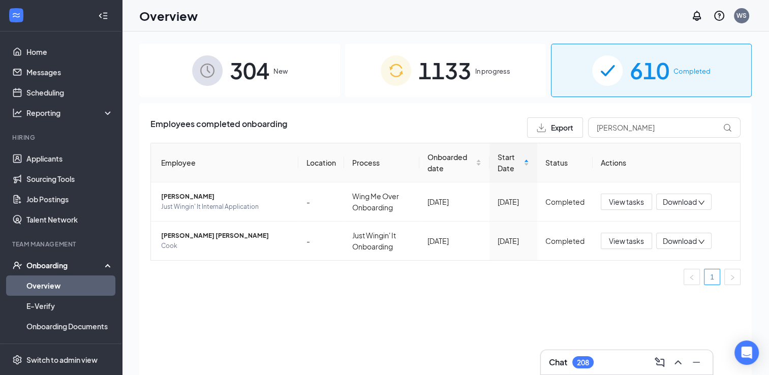  Describe the element at coordinates (747, 353) in the screenshot. I see `div: Open Intercom Messenger` at that location.